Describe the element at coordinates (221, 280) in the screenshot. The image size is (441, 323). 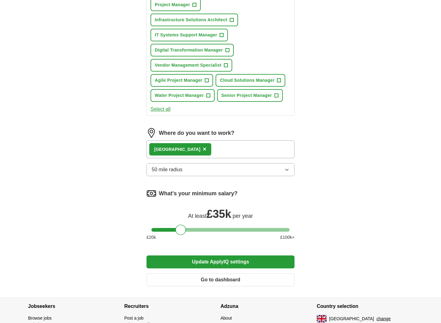
I see `button: Go to dashboard` at that location.